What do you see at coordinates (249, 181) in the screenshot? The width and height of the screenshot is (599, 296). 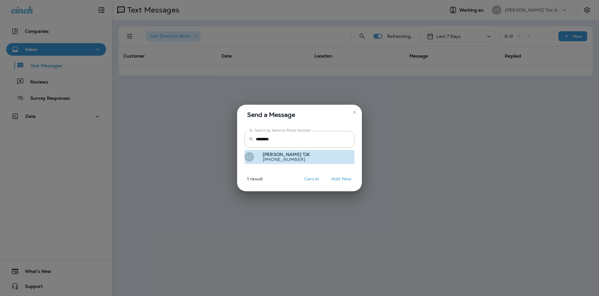 I see `p: 1 result` at bounding box center [249, 181].